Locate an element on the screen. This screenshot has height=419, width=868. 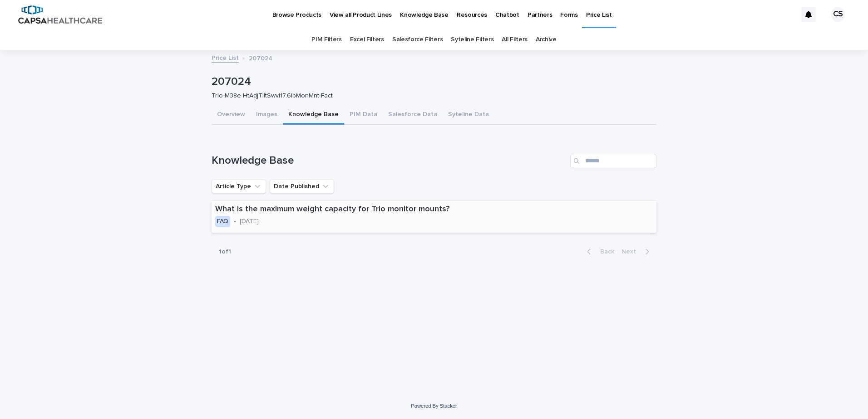
p: Trio-M38e HtAdjTiltSwvl17.6lbMonMnt-Fact is located at coordinates (431, 96).